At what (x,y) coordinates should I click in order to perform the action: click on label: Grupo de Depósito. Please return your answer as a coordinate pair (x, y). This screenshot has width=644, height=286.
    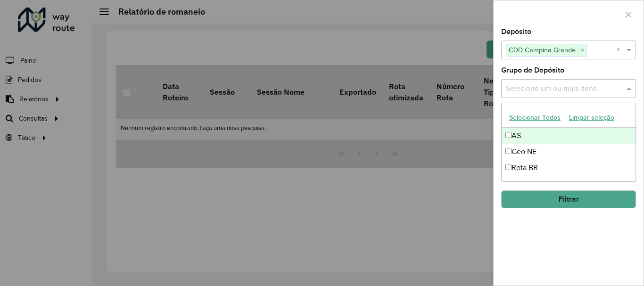
    Looking at the image, I should click on (533, 70).